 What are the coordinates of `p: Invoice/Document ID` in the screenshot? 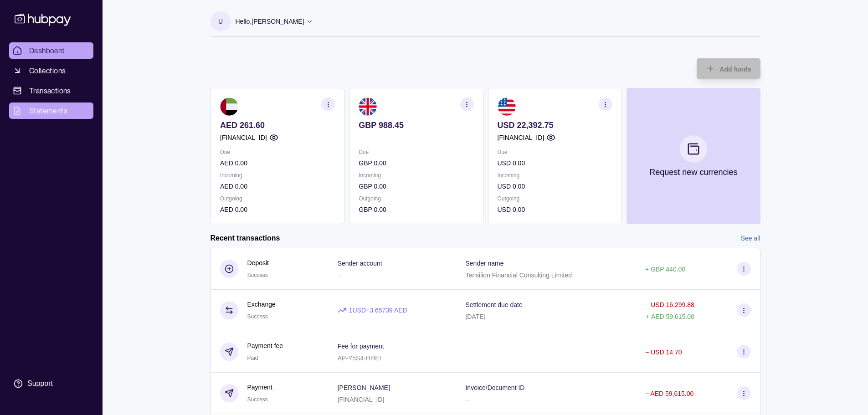 It's located at (495, 388).